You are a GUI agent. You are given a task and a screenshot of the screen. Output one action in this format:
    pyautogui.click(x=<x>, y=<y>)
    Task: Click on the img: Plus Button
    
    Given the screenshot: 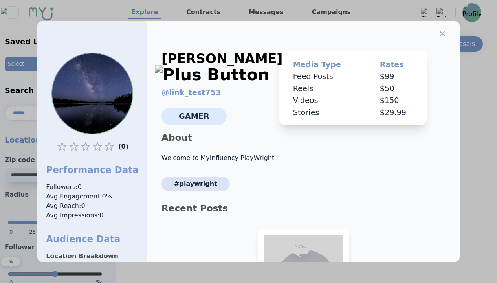 What is the action you would take?
    pyautogui.click(x=212, y=75)
    